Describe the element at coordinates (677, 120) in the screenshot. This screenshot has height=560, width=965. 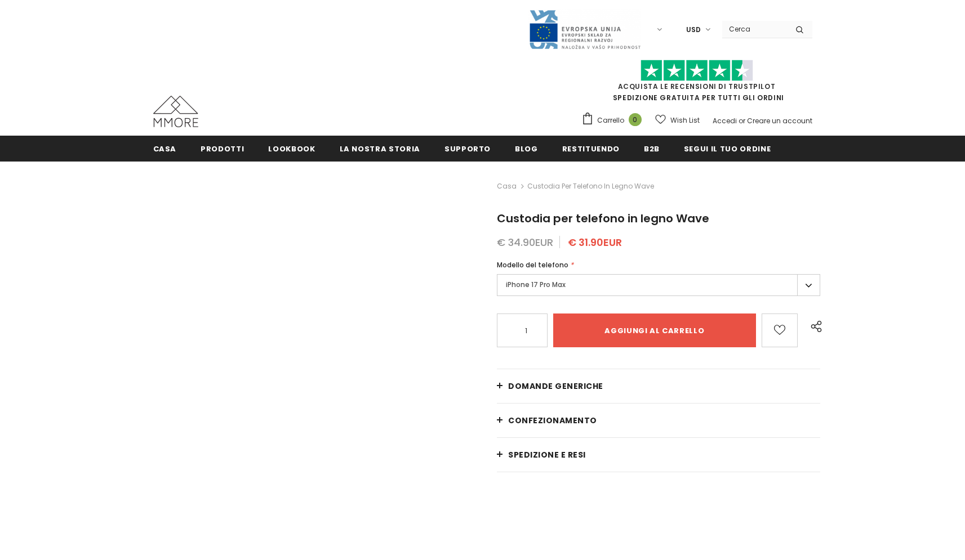
I see `a: Wish List` at that location.